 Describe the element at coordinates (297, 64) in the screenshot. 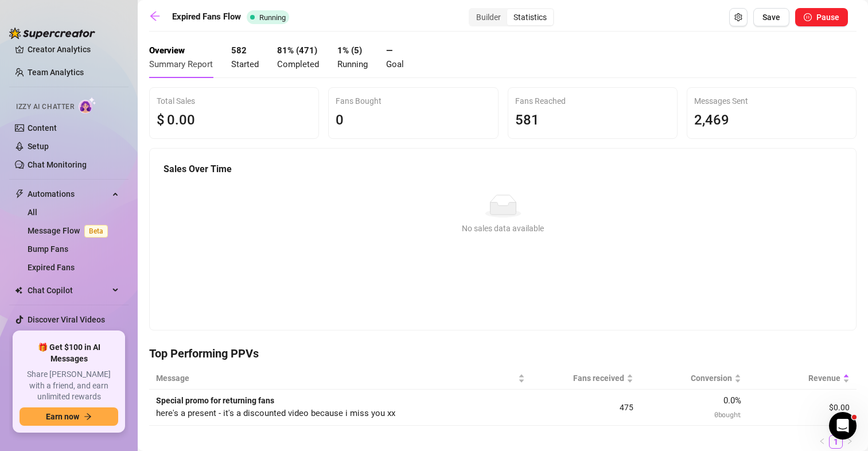

I see `span: Completed` at that location.